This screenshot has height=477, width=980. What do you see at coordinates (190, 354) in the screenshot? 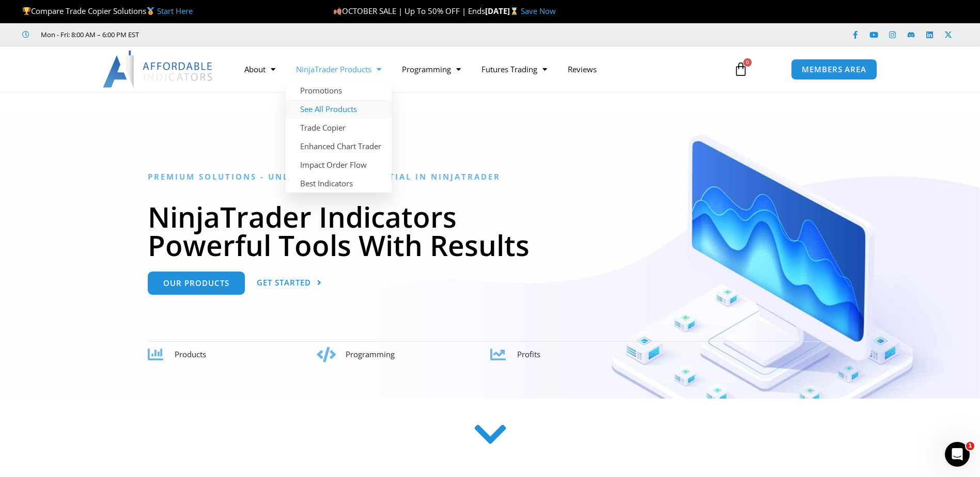
I see `span: Products` at bounding box center [190, 354].